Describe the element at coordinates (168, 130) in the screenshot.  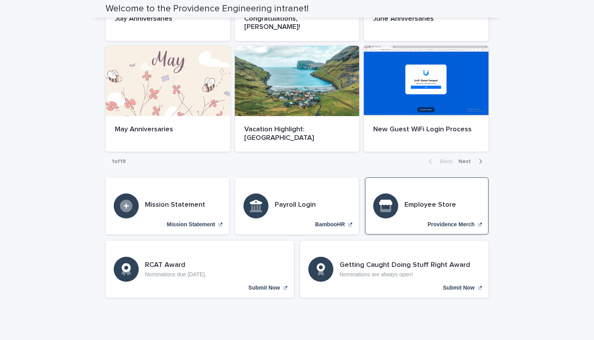
I see `p: May Anniversaries` at that location.